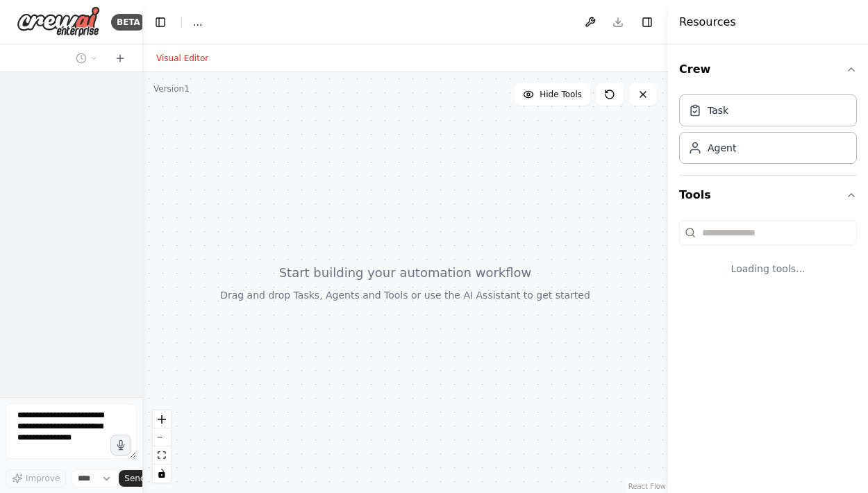 The width and height of the screenshot is (868, 493). Describe the element at coordinates (718, 111) in the screenshot. I see `div: Task` at that location.